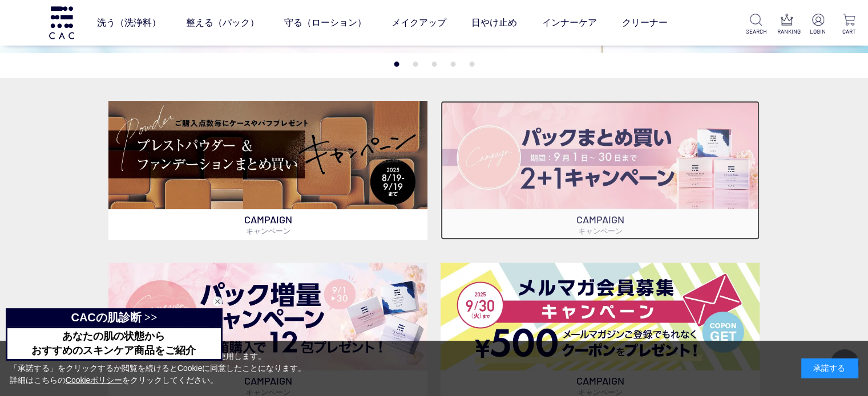  I want to click on a: RANKING, so click(786, 24).